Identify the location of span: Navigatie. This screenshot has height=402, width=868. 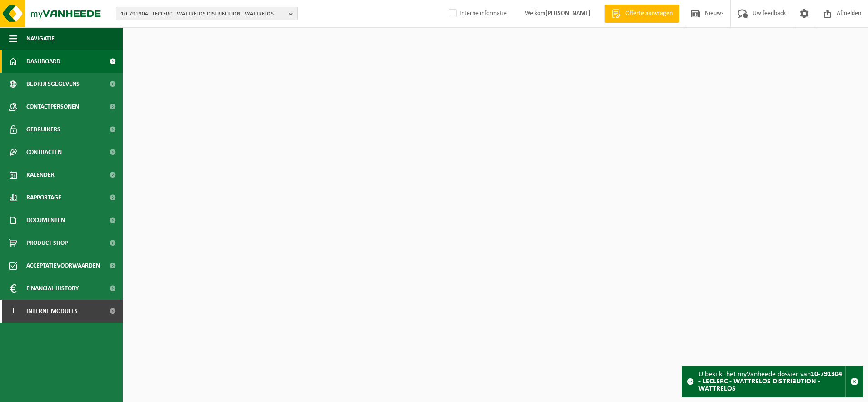
(40, 38).